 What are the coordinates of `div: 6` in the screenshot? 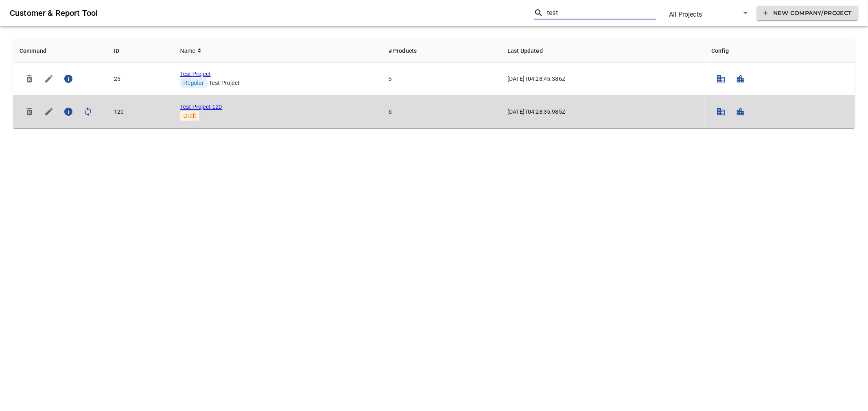 It's located at (442, 112).